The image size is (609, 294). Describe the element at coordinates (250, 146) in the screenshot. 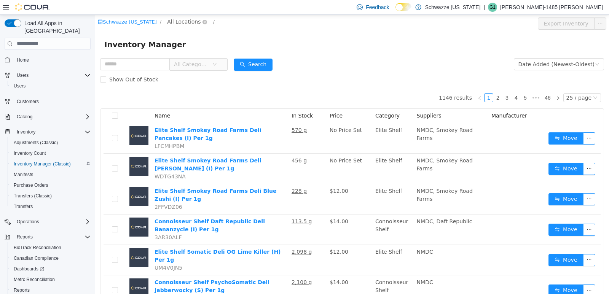

I see `span: No Price Set` at that location.